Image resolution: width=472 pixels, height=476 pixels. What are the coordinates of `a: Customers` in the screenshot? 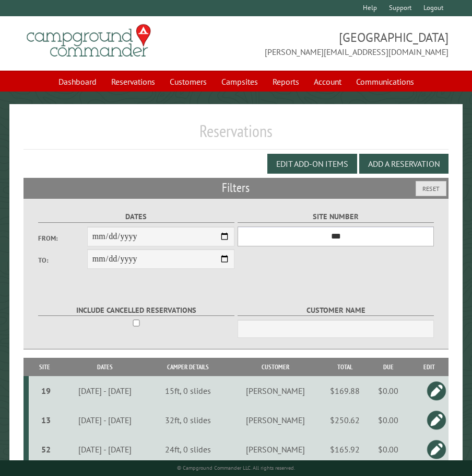 It's located at (188, 82).